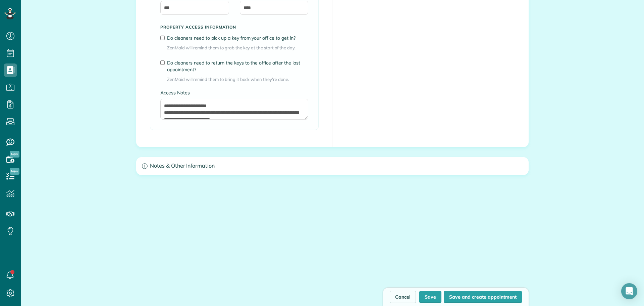  I want to click on button: Save, so click(430, 297).